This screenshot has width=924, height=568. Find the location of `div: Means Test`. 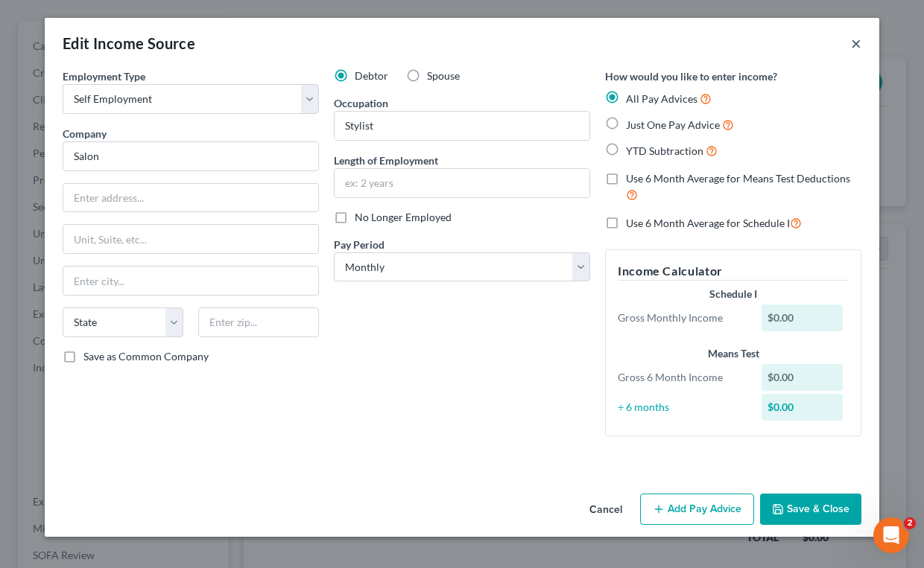

div: Means Test is located at coordinates (733, 354).